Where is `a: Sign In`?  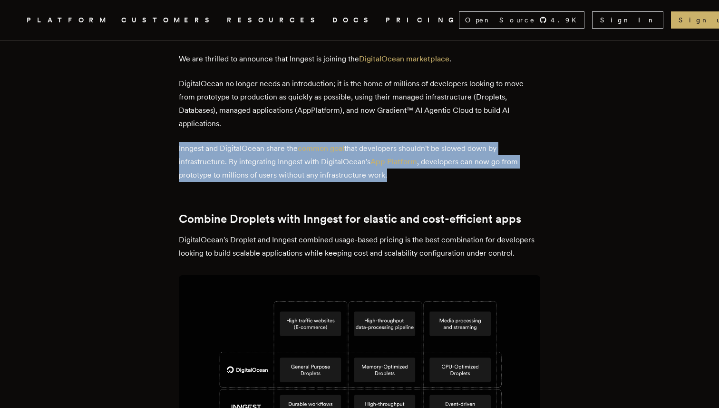 a: Sign In is located at coordinates (628, 20).